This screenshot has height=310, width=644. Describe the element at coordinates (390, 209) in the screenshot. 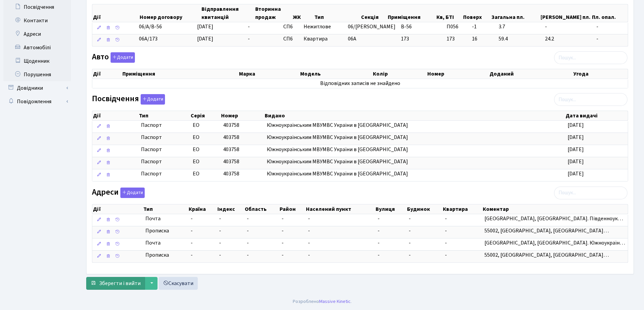

I see `th: Вулиця` at that location.